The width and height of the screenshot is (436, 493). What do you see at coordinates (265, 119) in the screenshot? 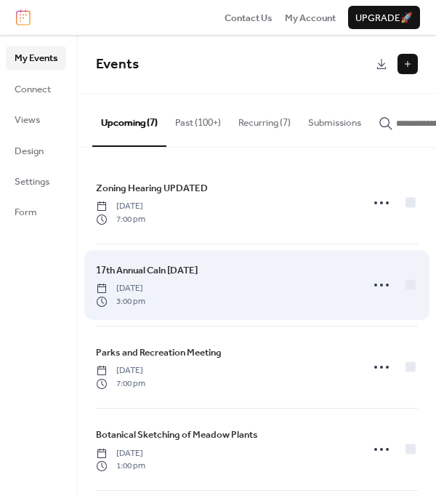
I see `button: Recurring (7)` at bounding box center [265, 119].